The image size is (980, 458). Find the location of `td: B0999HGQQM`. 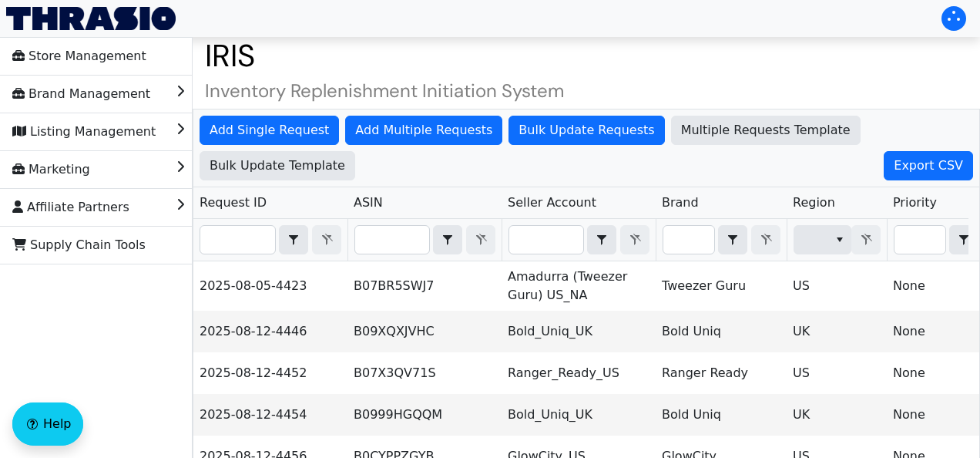

td: B0999HGQQM is located at coordinates (425, 415).